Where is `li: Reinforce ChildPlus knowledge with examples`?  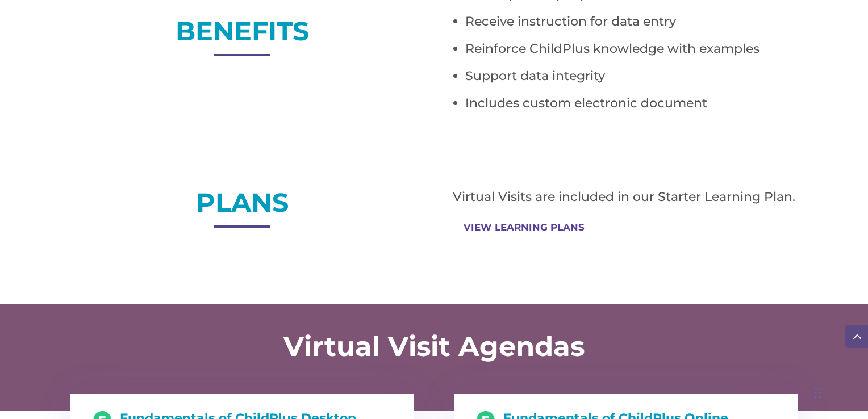 li: Reinforce ChildPlus knowledge with examples is located at coordinates (631, 49).